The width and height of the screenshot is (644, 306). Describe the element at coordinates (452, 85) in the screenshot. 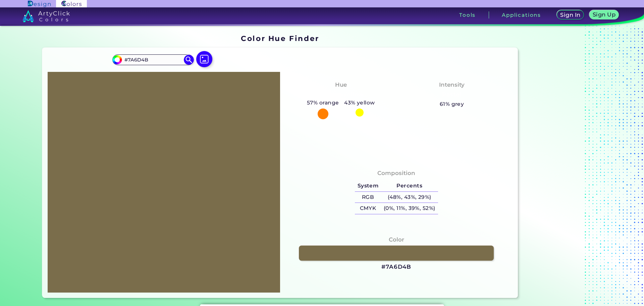

I see `h4: Intensity` at that location.